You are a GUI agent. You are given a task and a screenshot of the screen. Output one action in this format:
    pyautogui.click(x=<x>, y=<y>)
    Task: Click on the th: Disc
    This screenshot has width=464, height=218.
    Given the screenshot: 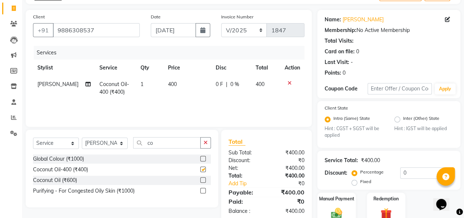 What is the action you would take?
    pyautogui.click(x=231, y=68)
    